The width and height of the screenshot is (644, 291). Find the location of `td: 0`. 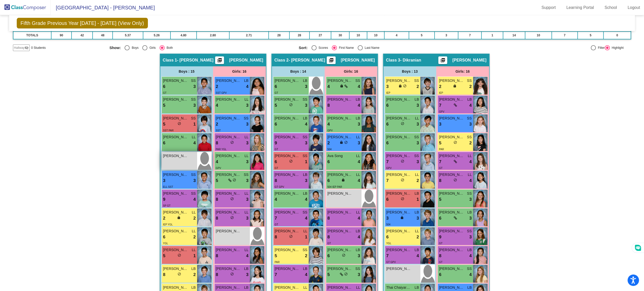

td: 0 is located at coordinates (617, 35).